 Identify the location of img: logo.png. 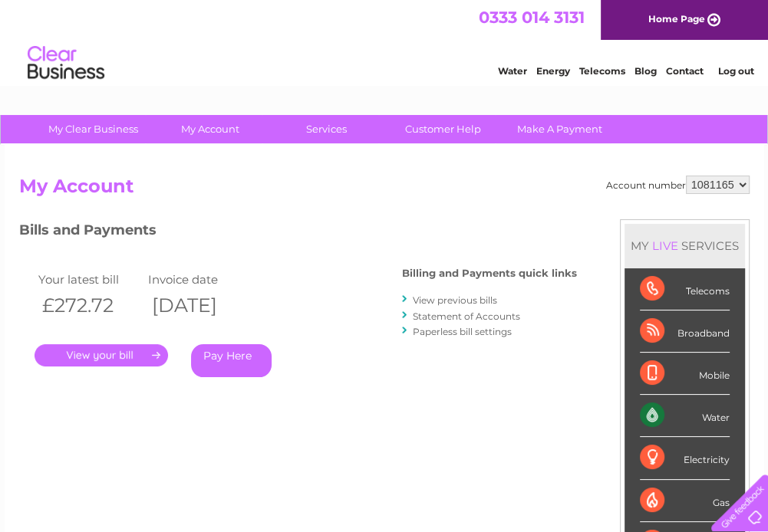
(66, 62).